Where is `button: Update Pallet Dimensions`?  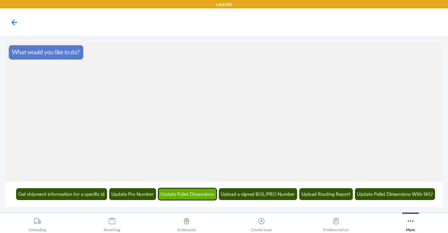
button: Update Pallet Dimensions is located at coordinates (188, 194).